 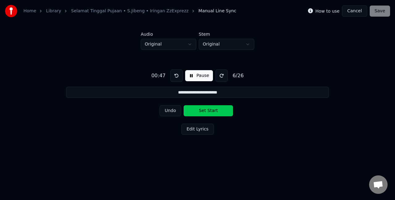 What do you see at coordinates (158, 76) in the screenshot?
I see `div: 00:47` at bounding box center [158, 76].